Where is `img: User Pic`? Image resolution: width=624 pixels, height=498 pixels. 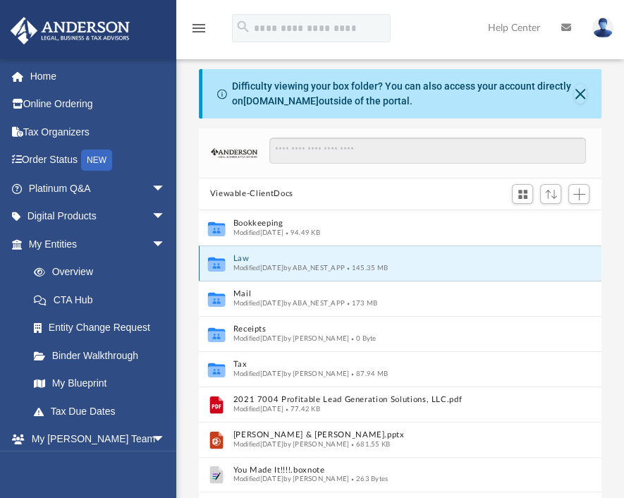
img: User Pic is located at coordinates (603, 27).